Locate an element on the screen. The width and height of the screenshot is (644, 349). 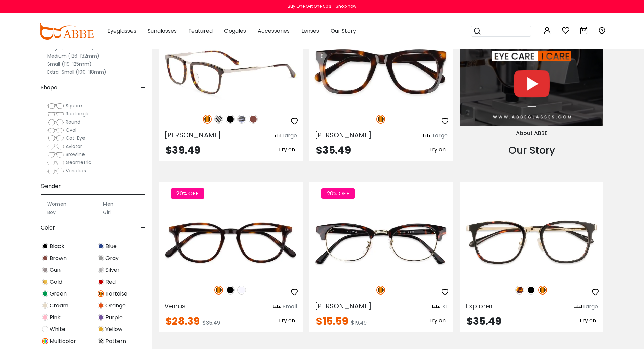
img: Leopard is located at coordinates (520, 290).